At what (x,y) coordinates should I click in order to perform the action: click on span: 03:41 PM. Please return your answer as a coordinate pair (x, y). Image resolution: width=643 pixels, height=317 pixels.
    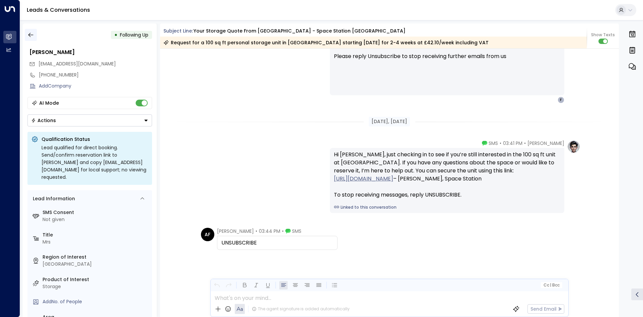
    Looking at the image, I should click on (513, 143).